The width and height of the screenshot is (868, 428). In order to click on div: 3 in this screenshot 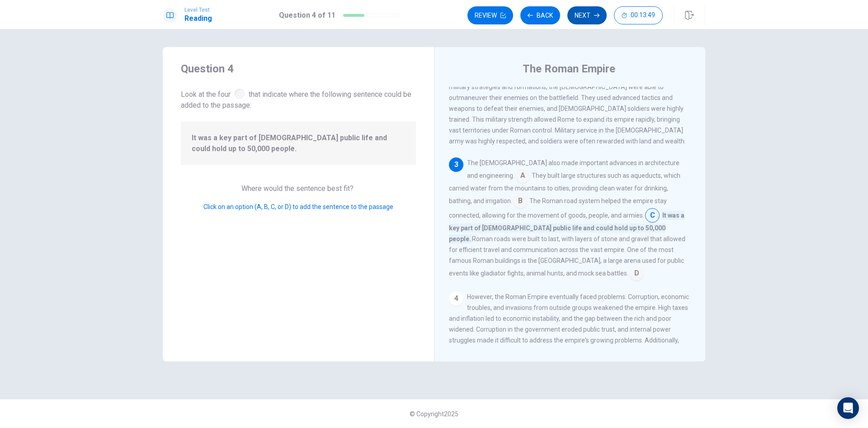, I will do `click(456, 165)`.